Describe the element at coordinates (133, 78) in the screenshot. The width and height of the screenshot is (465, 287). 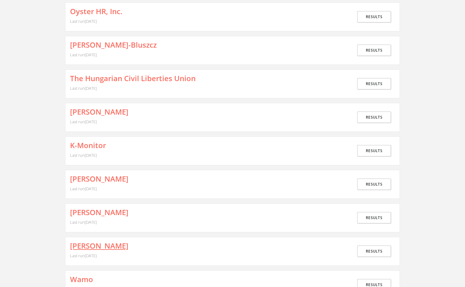
I see `a: The Hungarian Civil Liberties Union` at that location.